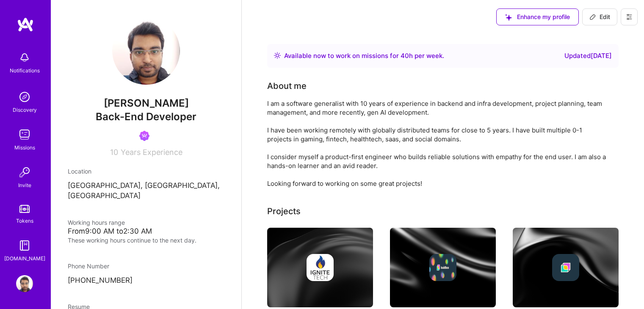  Describe the element at coordinates (25, 185) in the screenshot. I see `div: Invite` at that location.